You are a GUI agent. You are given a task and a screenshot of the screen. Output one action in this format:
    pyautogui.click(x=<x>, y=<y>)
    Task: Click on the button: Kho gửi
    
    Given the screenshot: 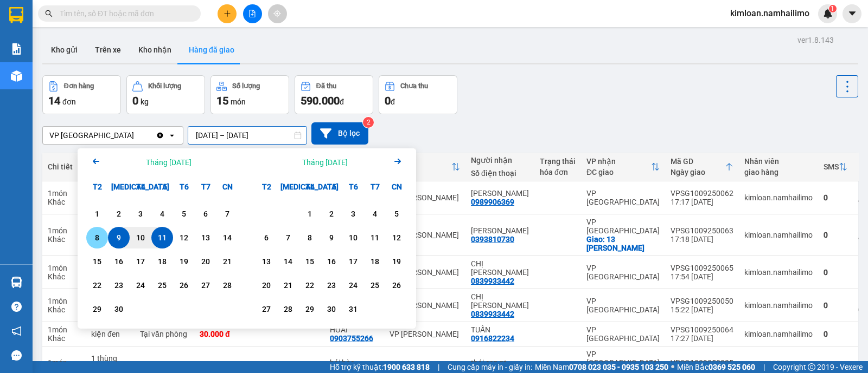 What is the action you would take?
    pyautogui.click(x=64, y=50)
    